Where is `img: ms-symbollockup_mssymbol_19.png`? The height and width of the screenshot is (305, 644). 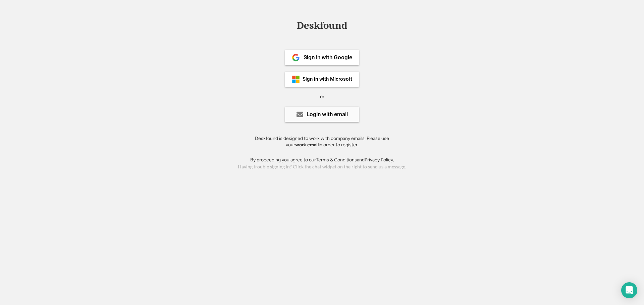
img: ms-symbollockup_mssymbol_19.png is located at coordinates (296, 79).